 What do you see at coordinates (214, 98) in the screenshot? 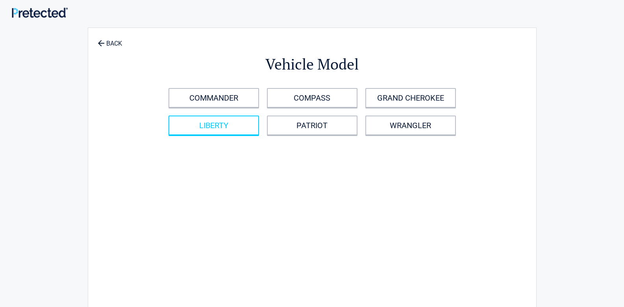
I see `a: COMMANDER` at bounding box center [214, 98].